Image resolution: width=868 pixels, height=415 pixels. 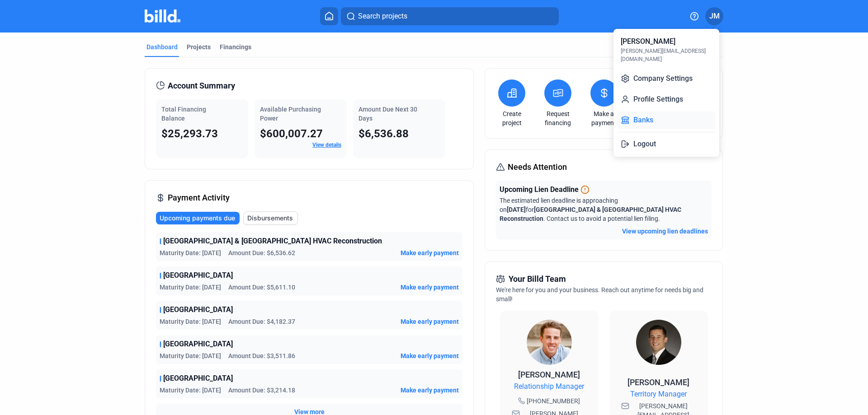 What do you see at coordinates (666, 79) in the screenshot?
I see `button: Company Settings` at bounding box center [666, 79].